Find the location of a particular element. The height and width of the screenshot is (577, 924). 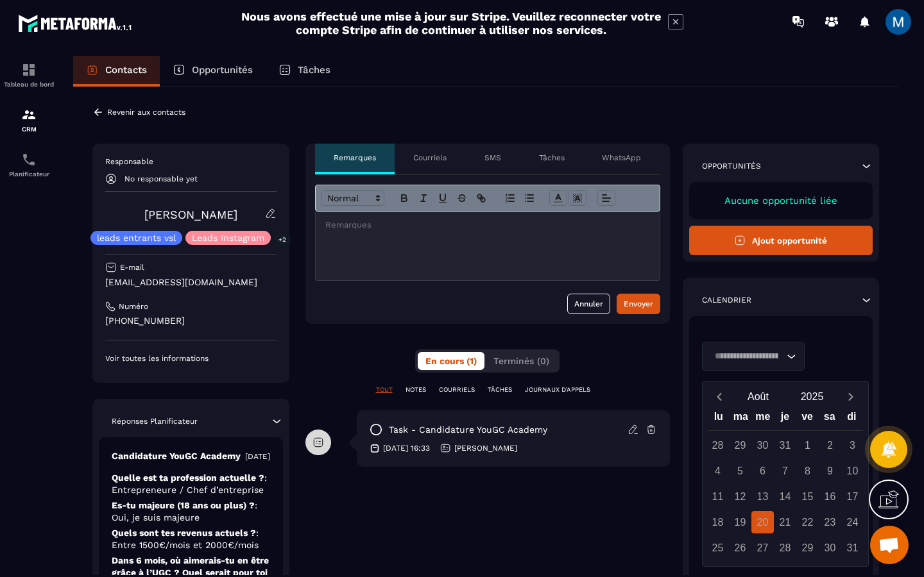

a: formationformationCRM is located at coordinates (29, 120).